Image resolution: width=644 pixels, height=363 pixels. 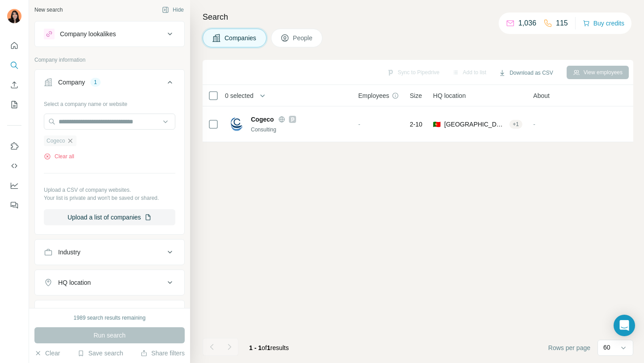 I want to click on div: Industry, so click(x=69, y=252).